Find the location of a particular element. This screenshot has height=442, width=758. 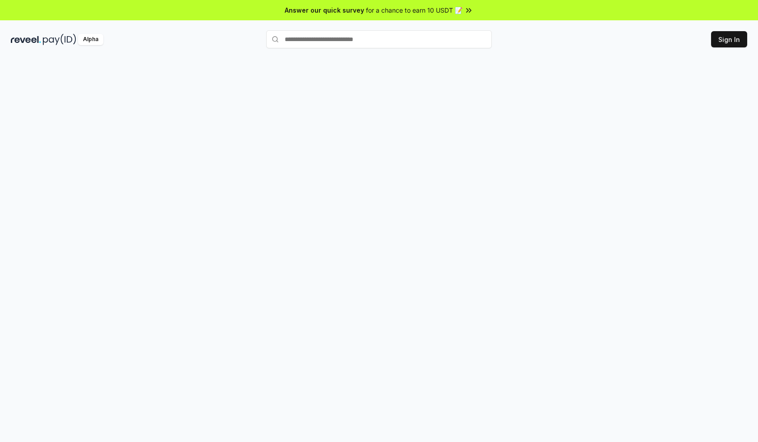

span: for a chance to earn 10 USDT 📝 is located at coordinates (414, 10).